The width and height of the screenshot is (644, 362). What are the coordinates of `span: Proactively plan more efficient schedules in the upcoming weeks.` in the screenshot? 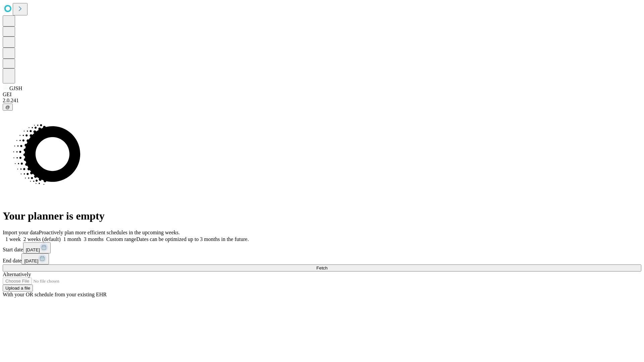 It's located at (110, 233).